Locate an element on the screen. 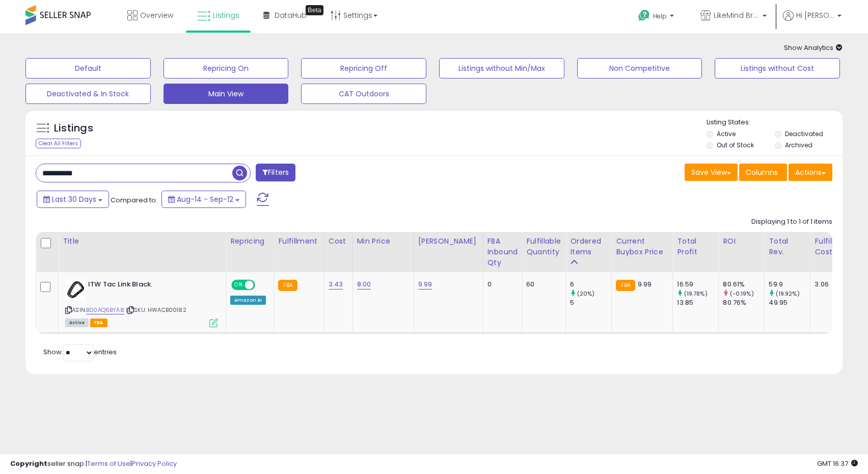 The width and height of the screenshot is (868, 474). button: Repricing Off is located at coordinates (364, 68).